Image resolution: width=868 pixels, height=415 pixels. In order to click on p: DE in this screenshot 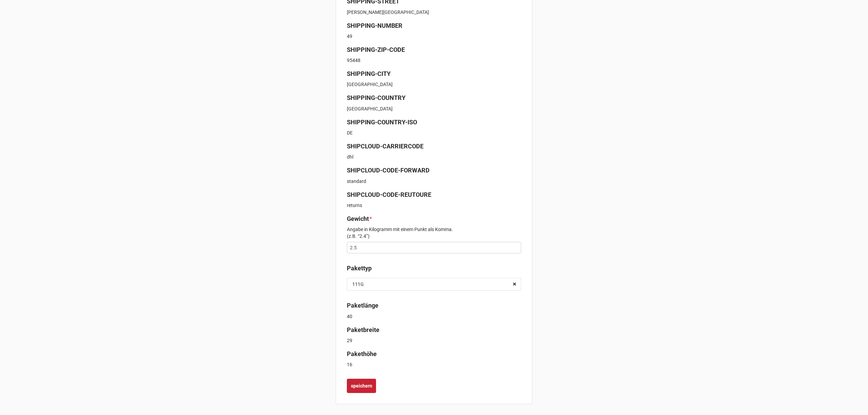, I will do `click(434, 133)`.